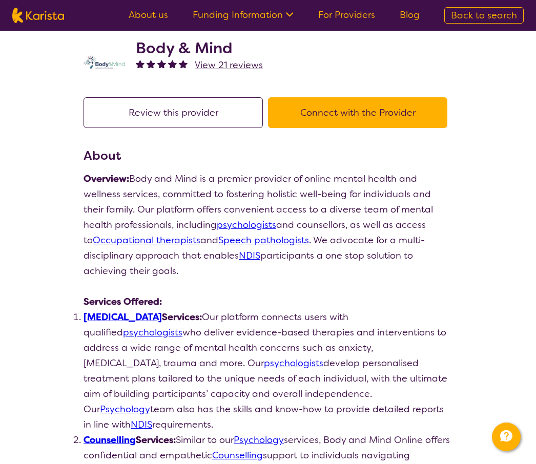 This screenshot has width=536, height=464. I want to click on li: Our platform connects users with qualified who deliver evidence-based therapies and interventions..., so click(268, 371).